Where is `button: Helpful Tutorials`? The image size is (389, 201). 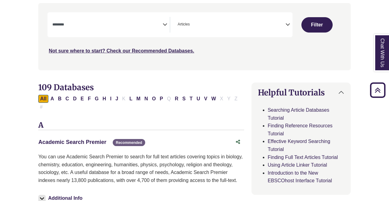 button: Helpful Tutorials is located at coordinates (301, 92).